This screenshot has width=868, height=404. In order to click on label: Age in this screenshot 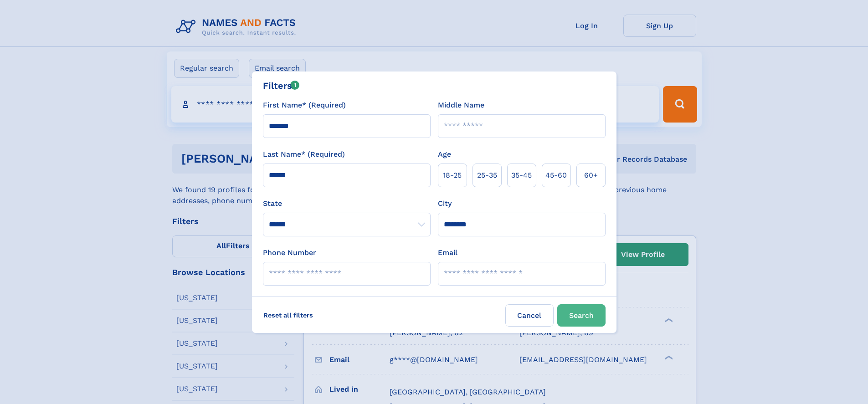, I will do `click(444, 155)`.